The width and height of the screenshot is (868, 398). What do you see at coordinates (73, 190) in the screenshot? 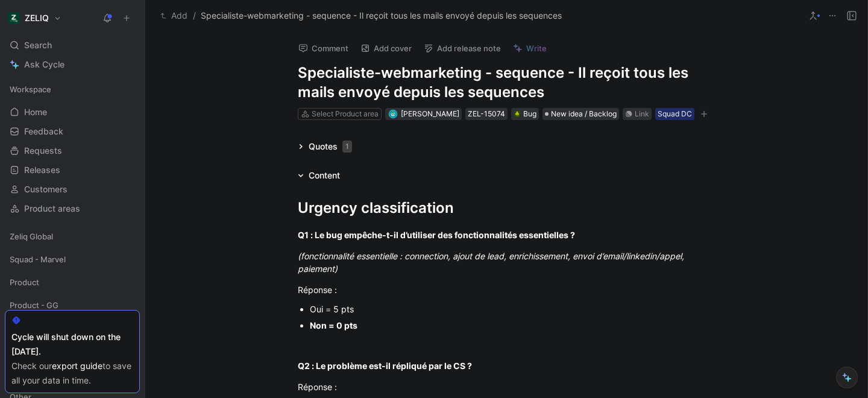
I see `a: Customers` at bounding box center [73, 190].